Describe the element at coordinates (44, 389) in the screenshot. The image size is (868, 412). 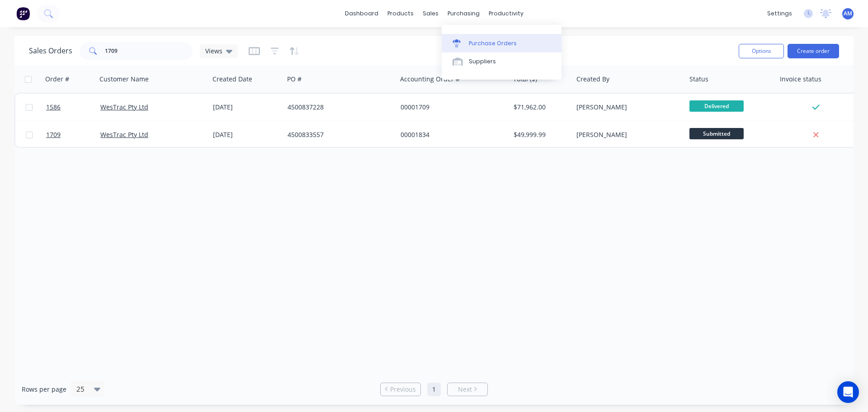
I see `span: Rows per page` at that location.